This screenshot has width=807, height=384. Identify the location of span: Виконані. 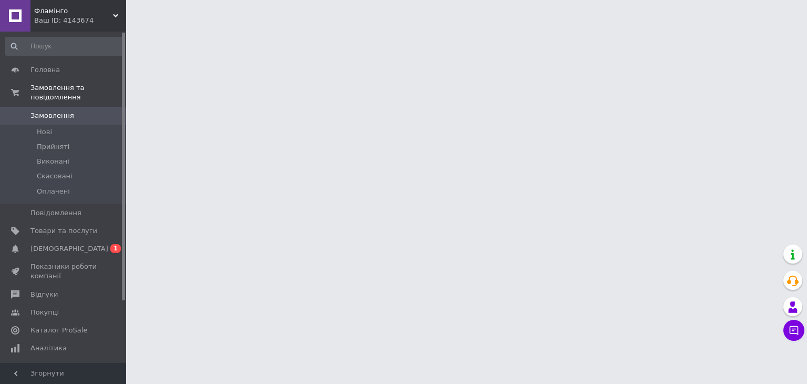
(53, 161).